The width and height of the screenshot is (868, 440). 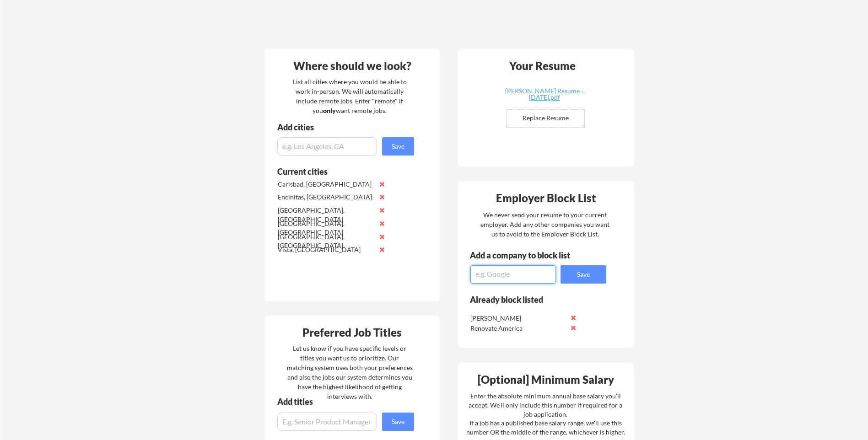 What do you see at coordinates (543, 65) in the screenshot?
I see `div: Your Resume` at bounding box center [543, 65].